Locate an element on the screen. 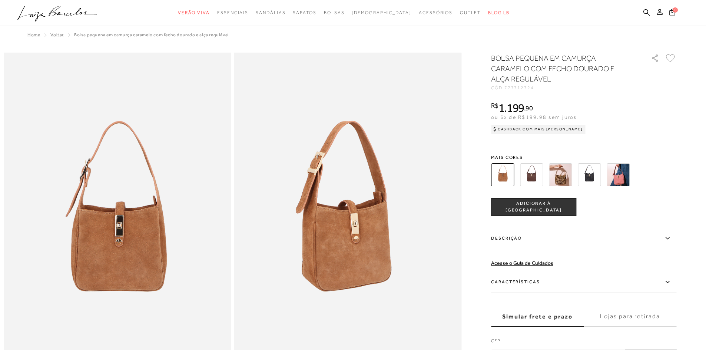 The width and height of the screenshot is (706, 350). label: Simular frete e prazo is located at coordinates (537, 317).